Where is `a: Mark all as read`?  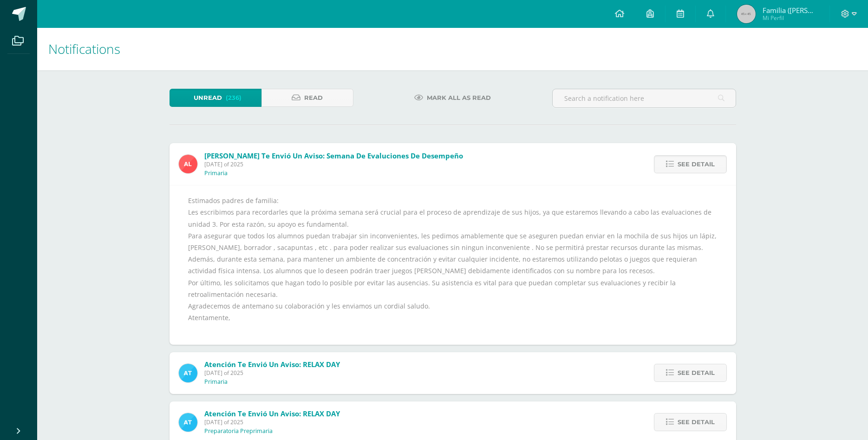
a: Mark all as read is located at coordinates (452, 98).